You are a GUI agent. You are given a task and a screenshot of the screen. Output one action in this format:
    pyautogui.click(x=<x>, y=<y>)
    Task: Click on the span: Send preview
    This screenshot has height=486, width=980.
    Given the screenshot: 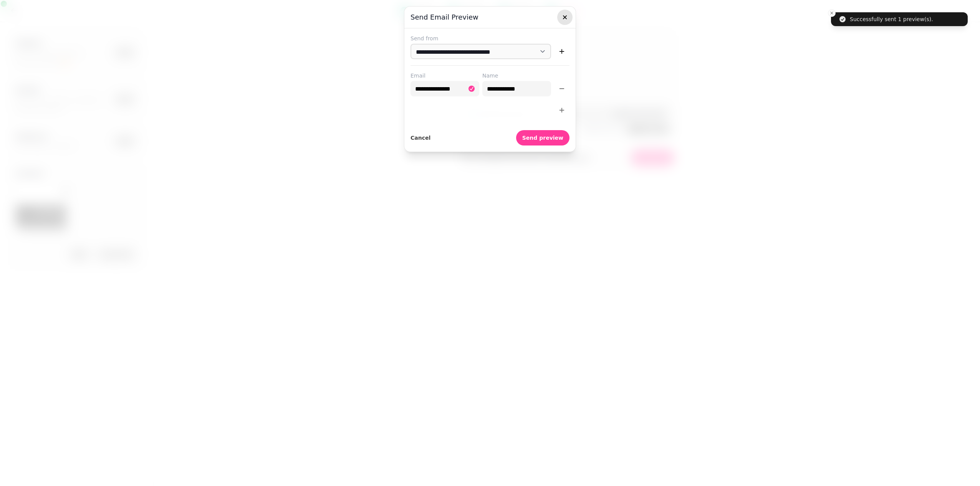 What is the action you would take?
    pyautogui.click(x=543, y=138)
    